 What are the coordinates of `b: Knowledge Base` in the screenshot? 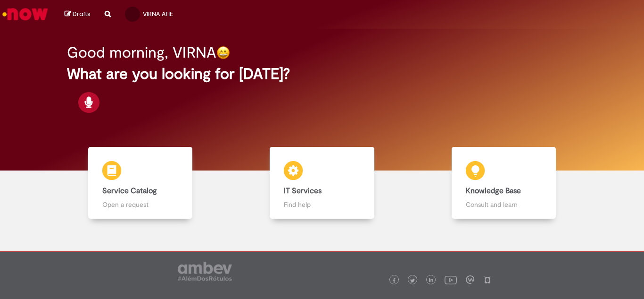 It's located at (493, 191).